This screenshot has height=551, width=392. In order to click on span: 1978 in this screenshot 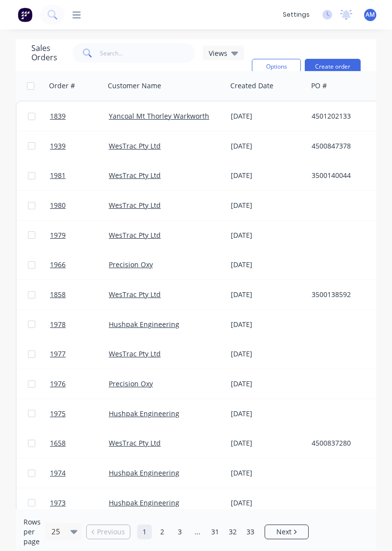, I will do `click(58, 324)`.